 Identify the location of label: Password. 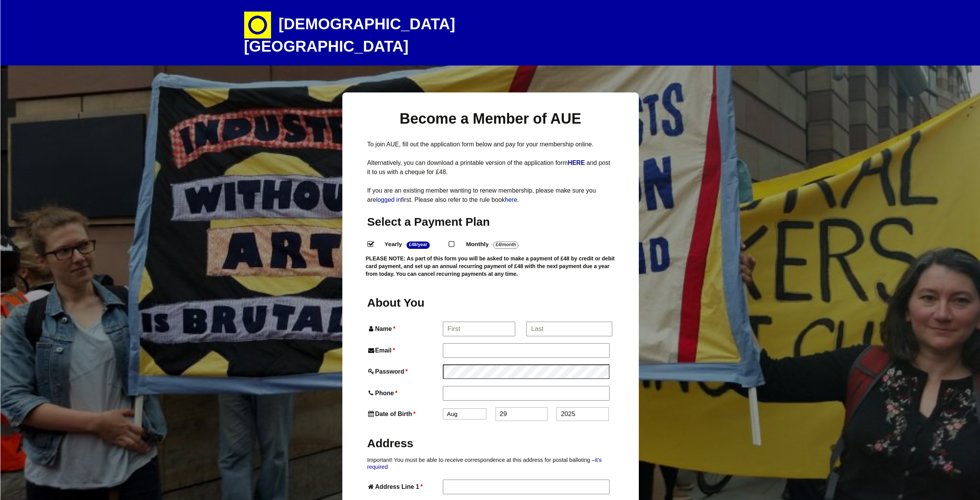
(404, 371).